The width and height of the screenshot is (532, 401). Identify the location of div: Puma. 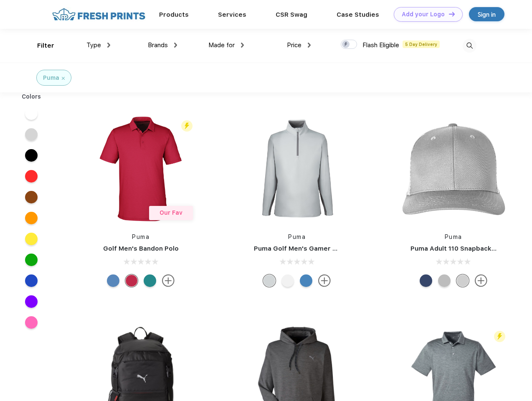
(51, 78).